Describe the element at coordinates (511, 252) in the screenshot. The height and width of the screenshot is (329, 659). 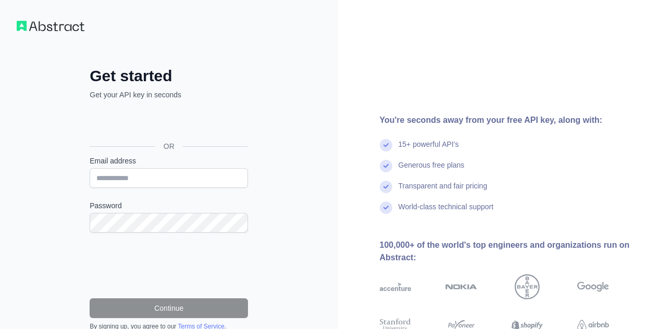
I see `div: 100,000+ of the world's top engineers and organizations run on Abstract:` at that location.